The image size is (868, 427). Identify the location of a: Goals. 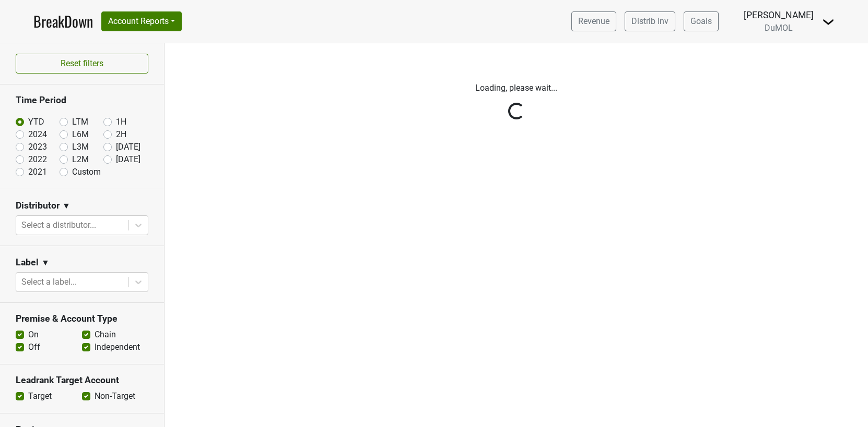
(701, 21).